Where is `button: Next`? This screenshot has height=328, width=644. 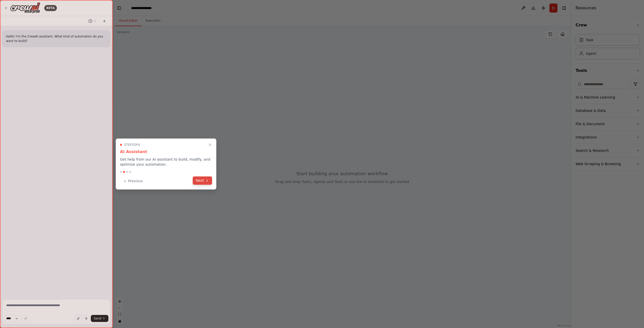
button: Next is located at coordinates (202, 181).